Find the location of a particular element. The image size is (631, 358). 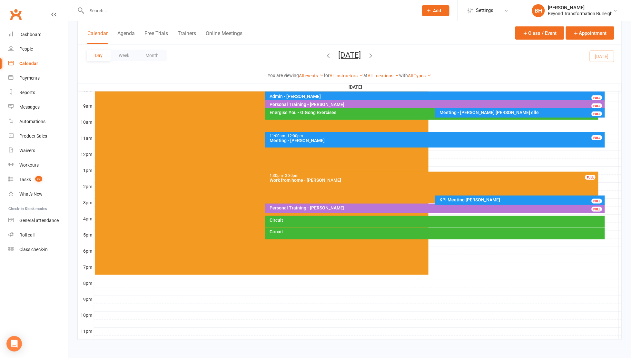

button: Agenda is located at coordinates (126, 37).